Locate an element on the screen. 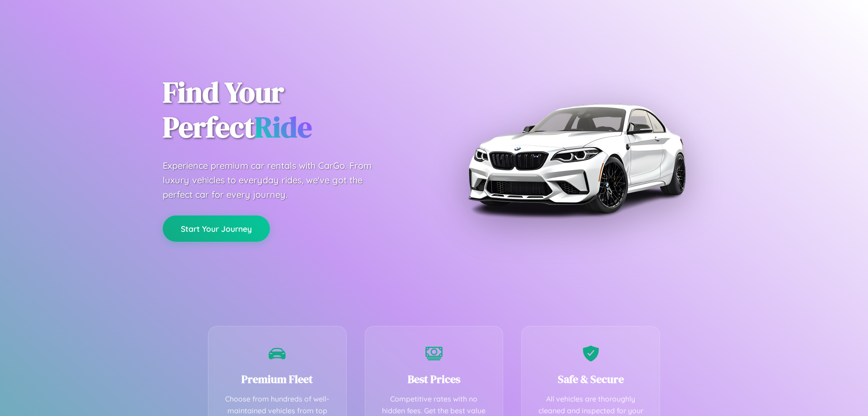 The image size is (868, 416). h1: Find Your Perfect is located at coordinates (292, 110).